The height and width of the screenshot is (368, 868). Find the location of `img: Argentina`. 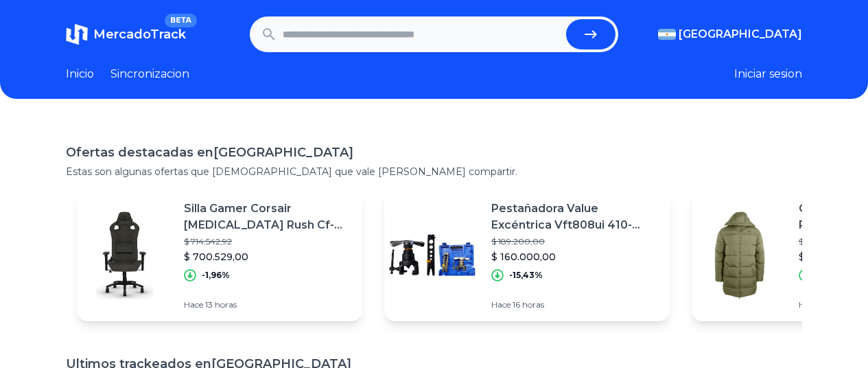

img: Argentina is located at coordinates (667, 34).